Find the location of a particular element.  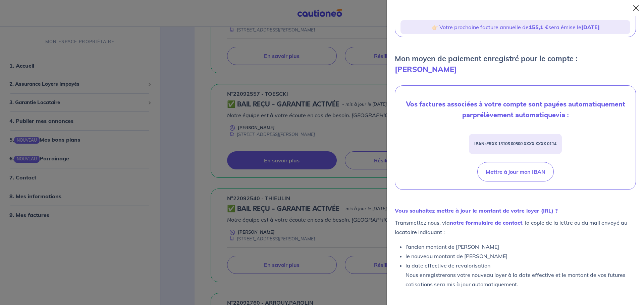

a: notre formulaire de contact is located at coordinates (486, 223).